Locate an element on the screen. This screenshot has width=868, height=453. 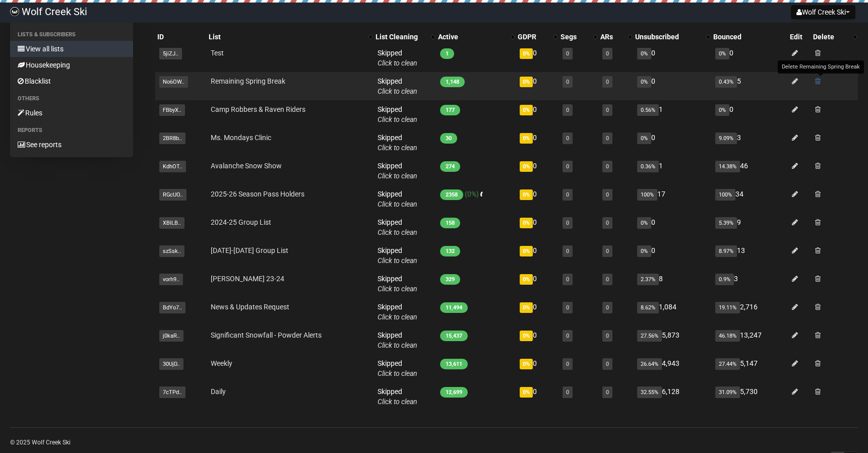
button: Wolf Creek Ski is located at coordinates (823, 12).